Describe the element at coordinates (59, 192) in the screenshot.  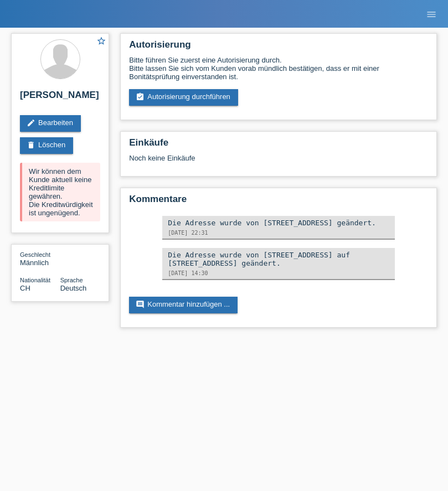
I see `div: Wir können dem Kunde aktuell keine Kreditlimite gewähren. Die Kreditwürdigkeit ist ungenügend.` at that location.